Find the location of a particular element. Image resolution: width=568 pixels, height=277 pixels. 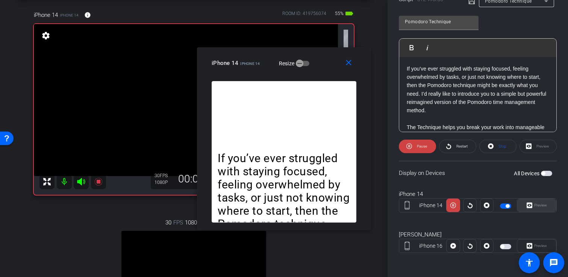

label: Resize is located at coordinates (287, 63).